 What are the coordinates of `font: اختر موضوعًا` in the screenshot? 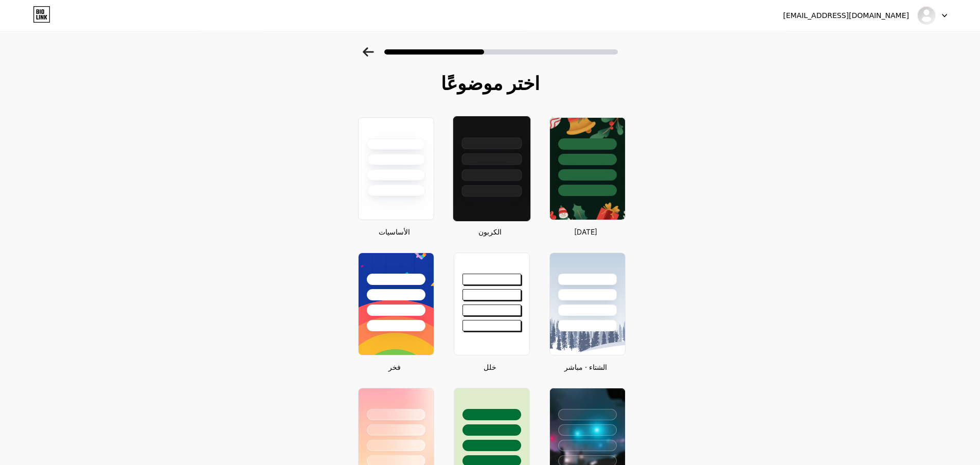 It's located at (491, 83).